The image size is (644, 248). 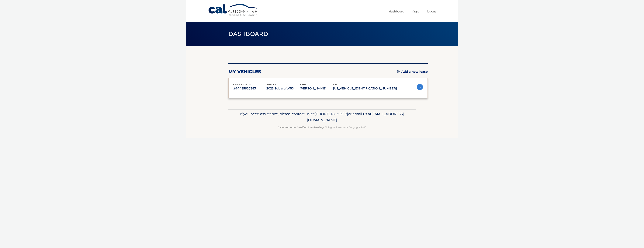 I want to click on a: Cal Automotive, so click(x=234, y=10).